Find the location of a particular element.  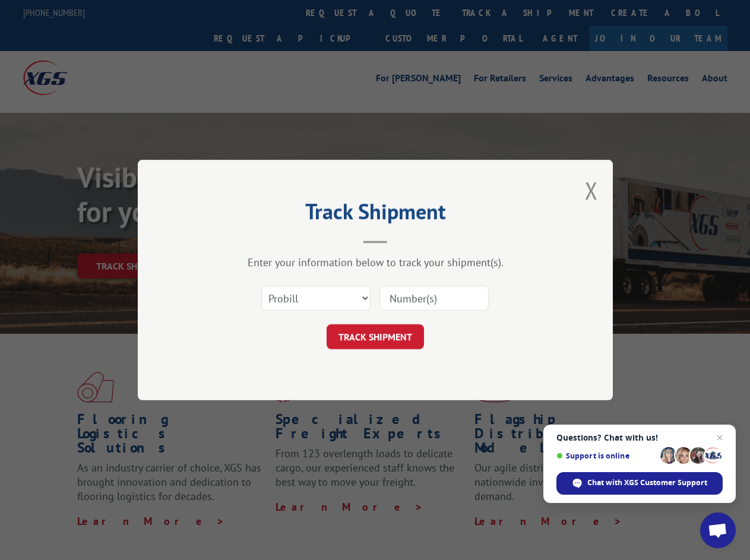

h2: Track Shipment is located at coordinates (375, 214).